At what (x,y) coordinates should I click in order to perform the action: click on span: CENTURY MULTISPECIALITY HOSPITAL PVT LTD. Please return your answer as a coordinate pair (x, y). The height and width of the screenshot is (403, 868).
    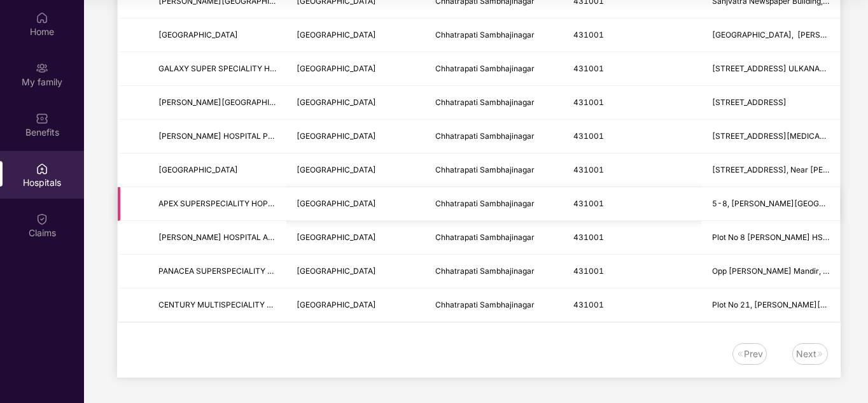
    Looking at the image, I should click on (248, 305).